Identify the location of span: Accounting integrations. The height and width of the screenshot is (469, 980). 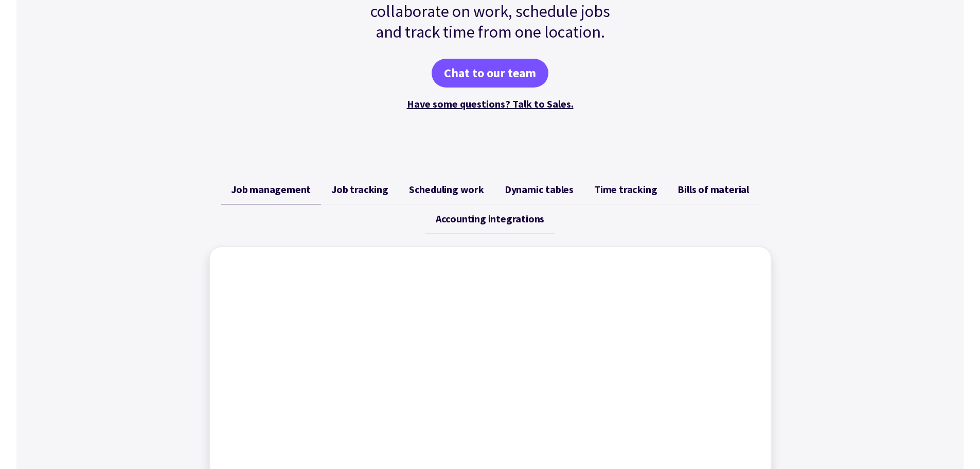
(490, 219).